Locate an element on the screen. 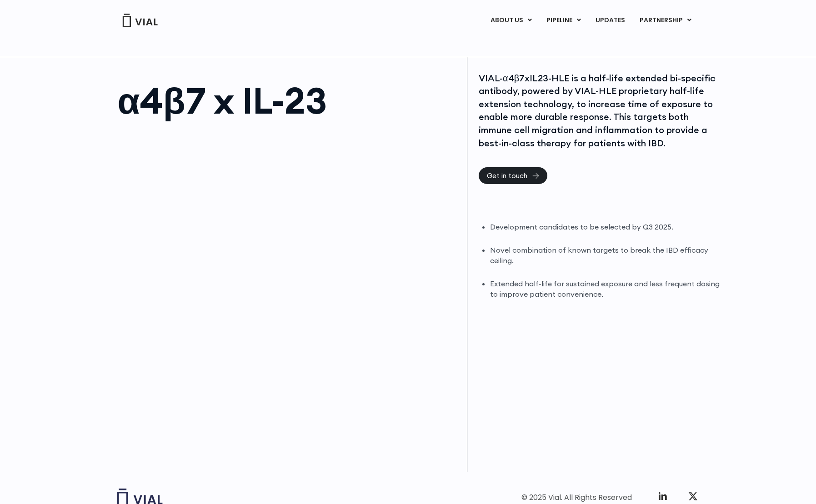 The width and height of the screenshot is (816, 504). h1: α4β7 x IL-23 is located at coordinates (288, 100).